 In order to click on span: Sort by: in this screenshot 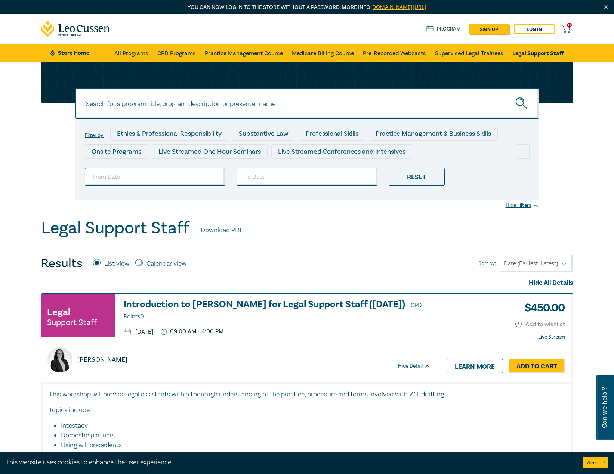, I will do `click(487, 264)`.